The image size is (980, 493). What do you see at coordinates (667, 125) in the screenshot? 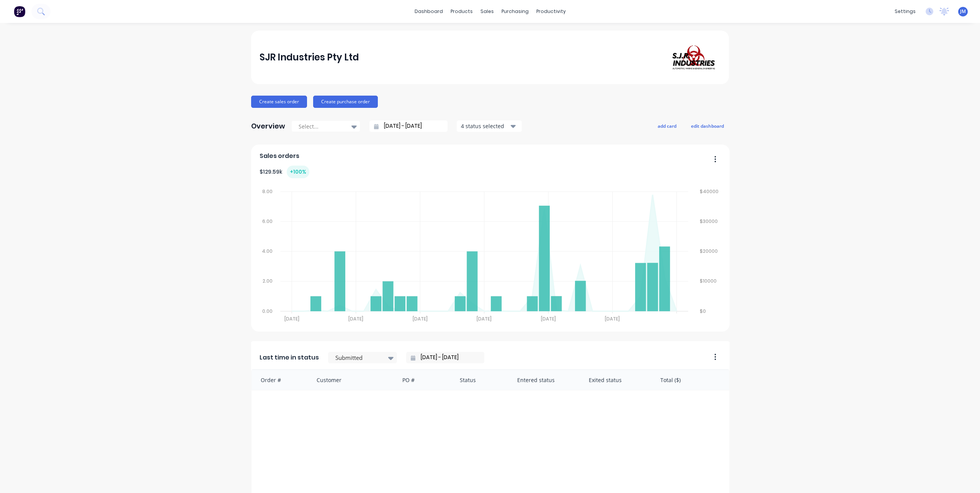
I see `button: add card` at bounding box center [667, 125].